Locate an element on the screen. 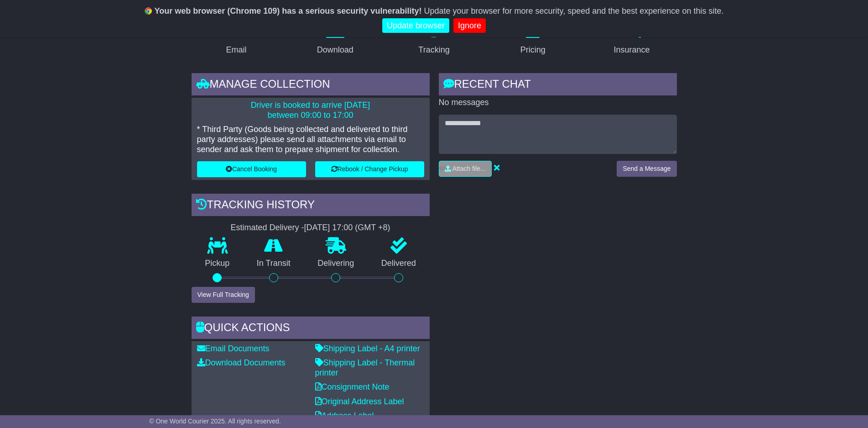 This screenshot has height=428, width=868. b: Your web browser (Chrome 109) has a serious security vulnerability! is located at coordinates (288, 11).